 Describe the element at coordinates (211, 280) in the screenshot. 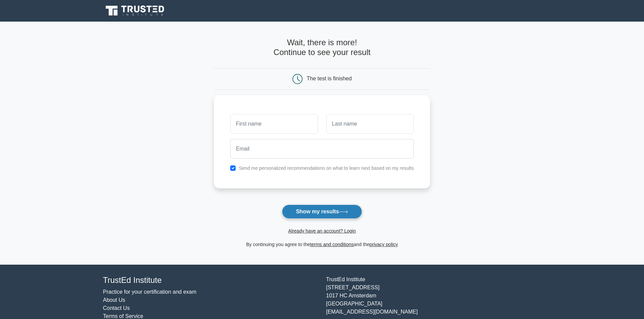

I see `h4: TrustEd Institute` at that location.